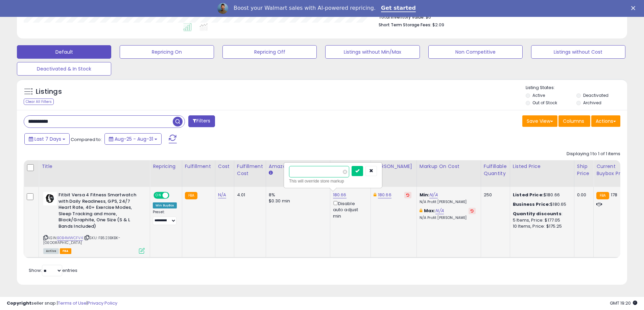 The height and width of the screenshot is (310, 644). I want to click on div: Preset:, so click(164, 217).